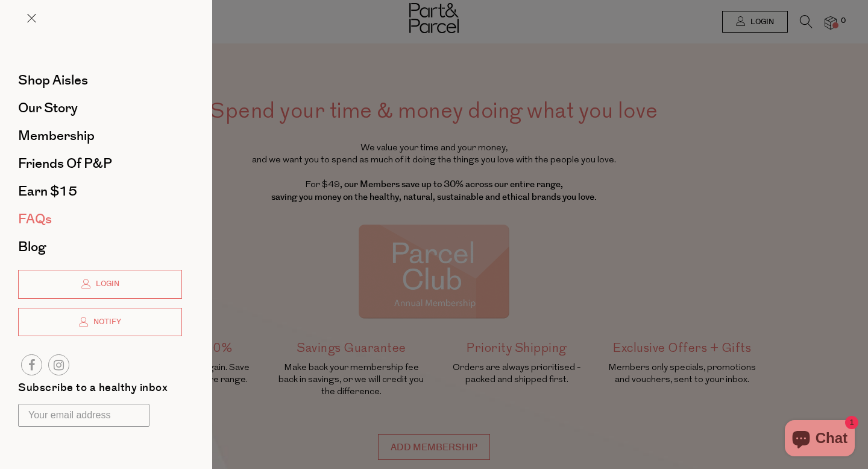  What do you see at coordinates (100, 285) in the screenshot?
I see `a: Login` at bounding box center [100, 285].